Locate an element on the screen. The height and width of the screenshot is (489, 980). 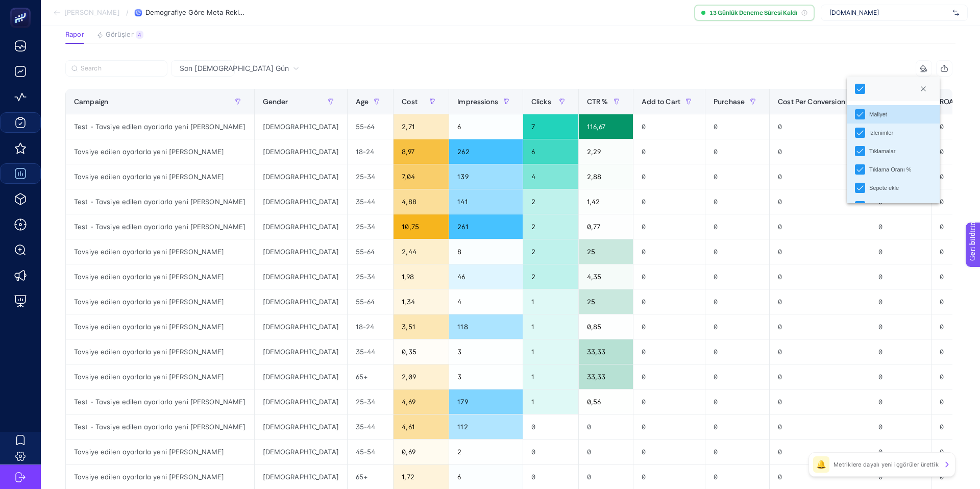
font: 13 Günlük Deneme Süresi Kaldı is located at coordinates (753, 12).